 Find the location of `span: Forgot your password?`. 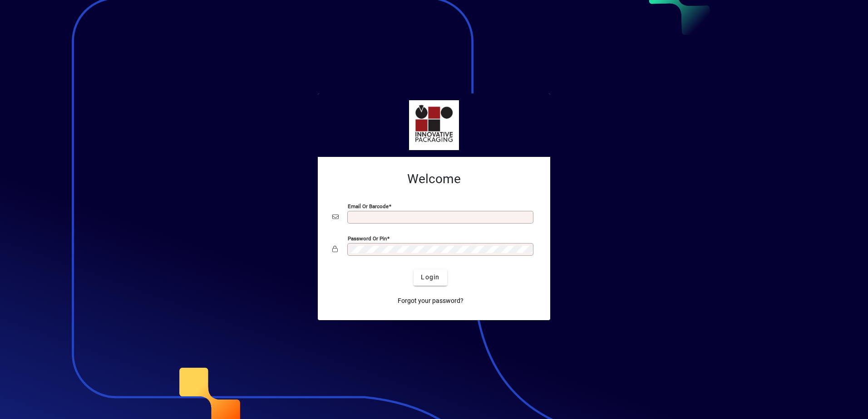

span: Forgot your password? is located at coordinates (430, 301).